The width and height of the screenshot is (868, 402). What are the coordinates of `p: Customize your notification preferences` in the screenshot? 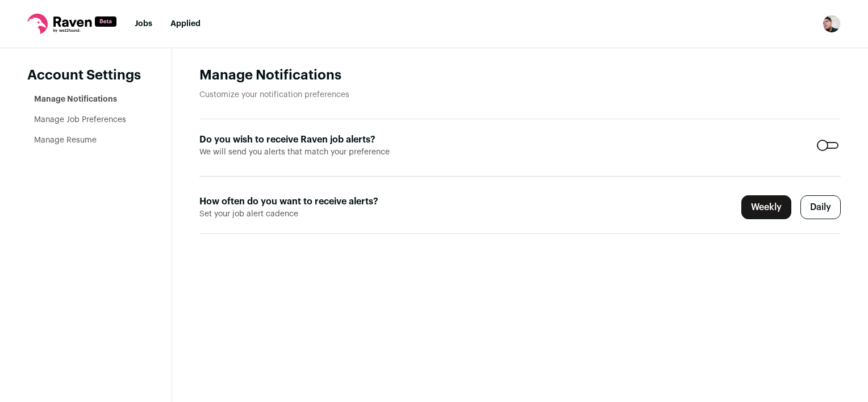 It's located at (520, 95).